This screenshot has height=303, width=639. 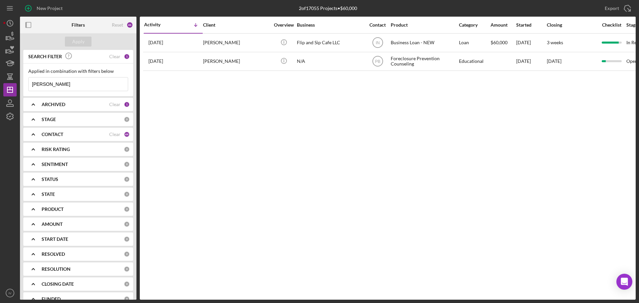 I want to click on div: Business, so click(x=330, y=25).